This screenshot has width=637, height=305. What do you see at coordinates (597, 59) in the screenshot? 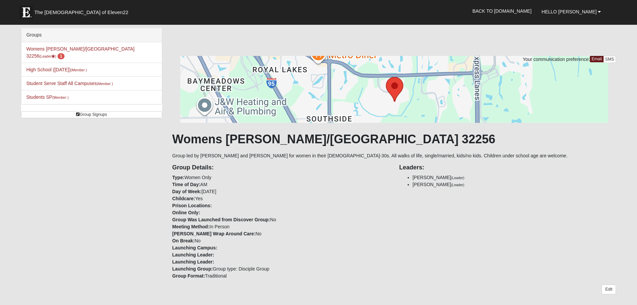
I see `a: Email` at bounding box center [597, 59].